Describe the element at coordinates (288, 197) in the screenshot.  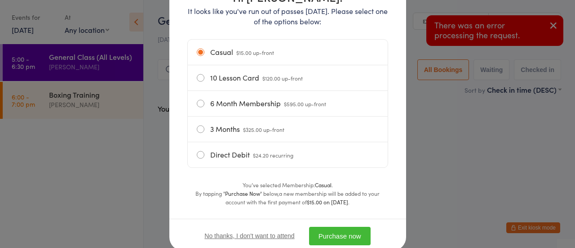
I see `div: By tapping " " below,` at that location.